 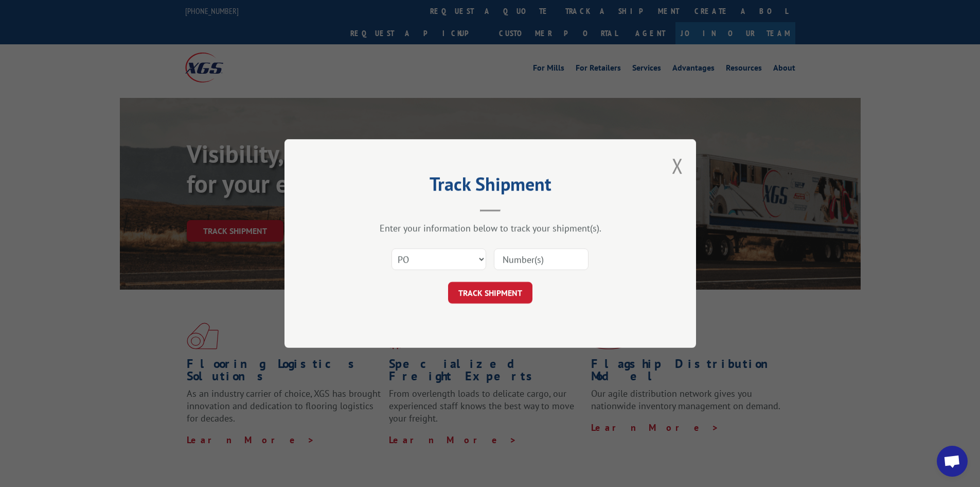 I want to click on h2: Track Shipment, so click(x=490, y=186).